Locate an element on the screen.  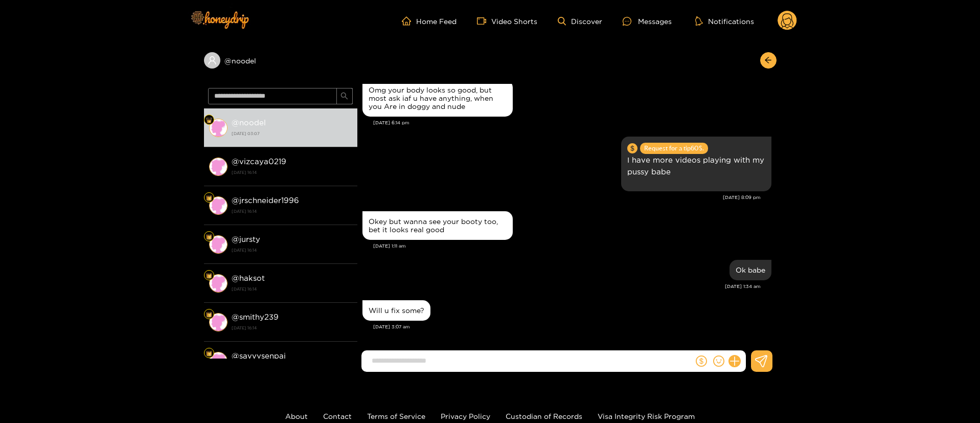
a: Discover is located at coordinates (579, 21).